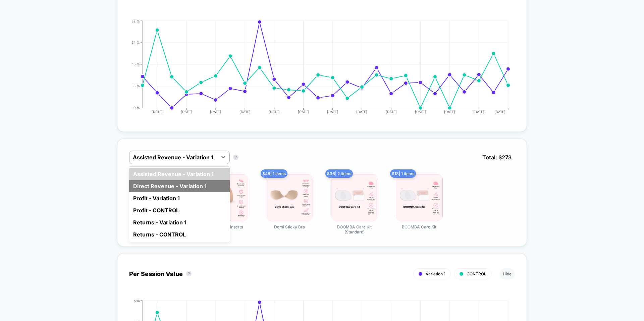 Image resolution: width=644 pixels, height=321 pixels. What do you see at coordinates (179, 235) in the screenshot?
I see `div: Returns - CONTROL` at bounding box center [179, 235].